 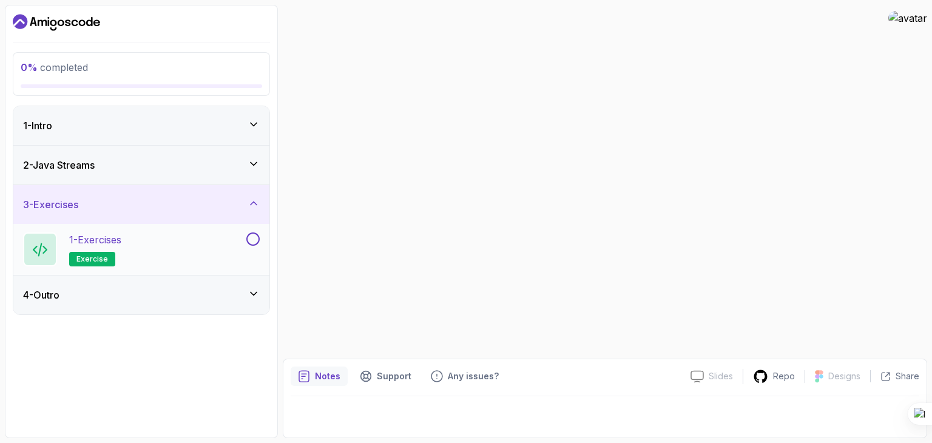 I want to click on h3: 4 - Outro, so click(x=41, y=295).